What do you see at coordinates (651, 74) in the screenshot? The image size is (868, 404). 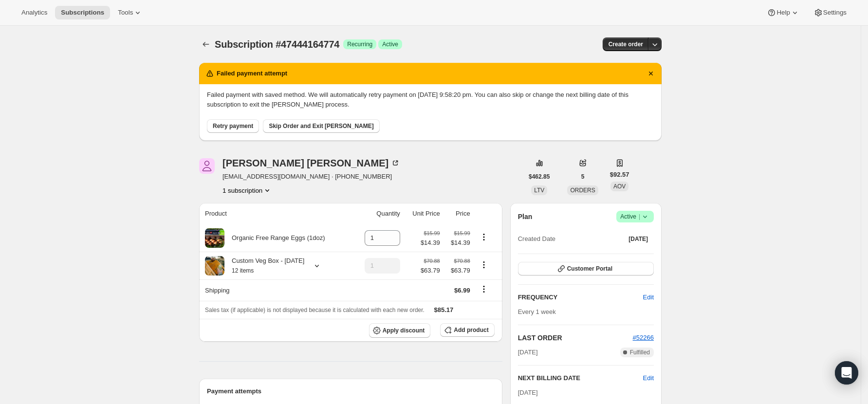 I see `button: Dismiss notification` at bounding box center [651, 74].